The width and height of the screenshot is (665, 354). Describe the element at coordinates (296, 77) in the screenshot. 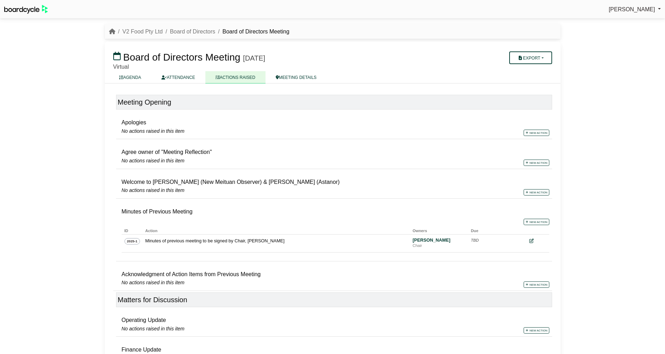

I see `a: MEETING DETAILS` at that location.